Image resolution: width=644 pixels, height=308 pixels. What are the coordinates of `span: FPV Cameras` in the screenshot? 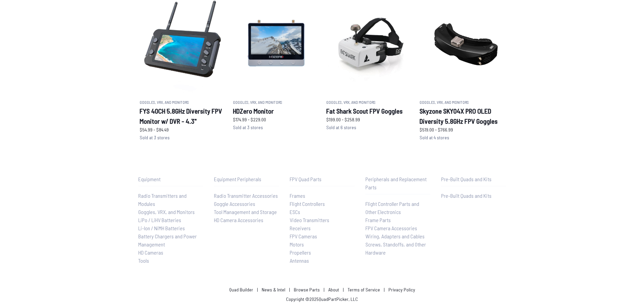 It's located at (304, 236).